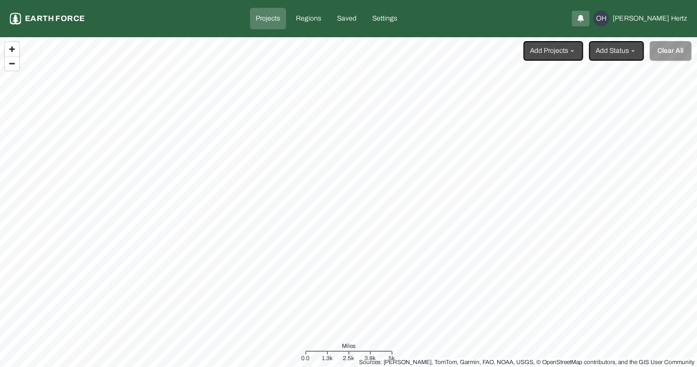  I want to click on button: Zoom in, so click(12, 49).